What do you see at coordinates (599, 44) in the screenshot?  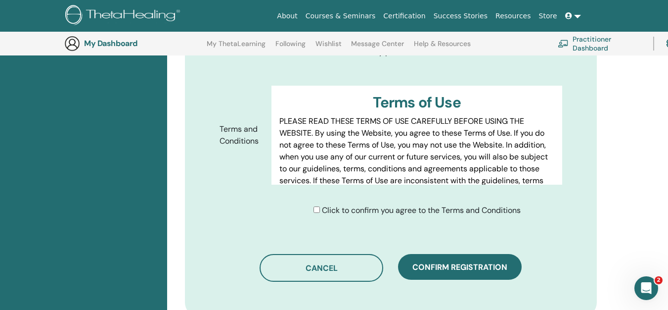 I see `a: Practitioner Dashboard` at bounding box center [599, 44].